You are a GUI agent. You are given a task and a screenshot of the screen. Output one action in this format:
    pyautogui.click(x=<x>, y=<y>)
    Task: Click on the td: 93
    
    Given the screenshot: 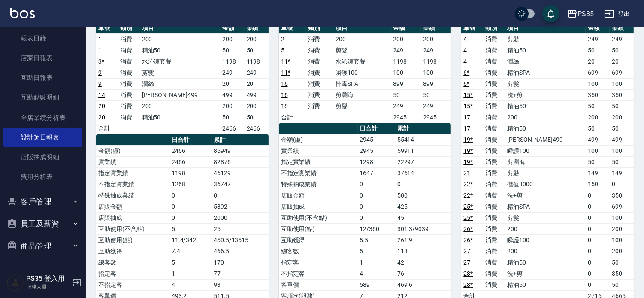 What is the action you would take?
    pyautogui.click(x=240, y=285)
    